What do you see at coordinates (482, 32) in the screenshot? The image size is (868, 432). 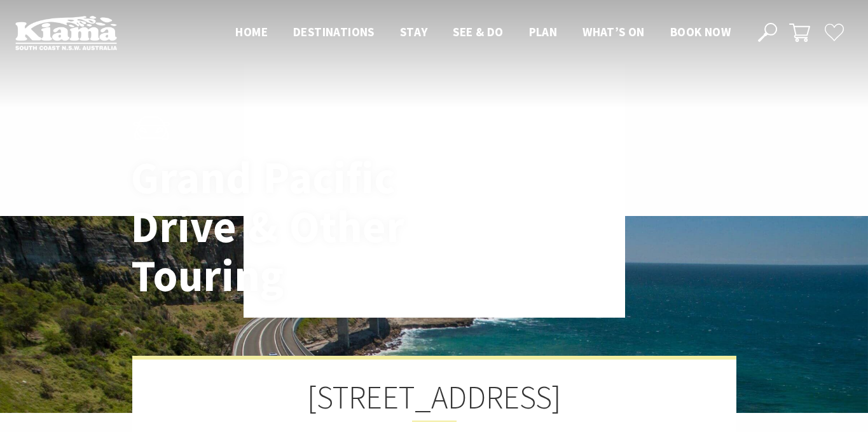 I see `nav: Main Menu` at bounding box center [482, 32].